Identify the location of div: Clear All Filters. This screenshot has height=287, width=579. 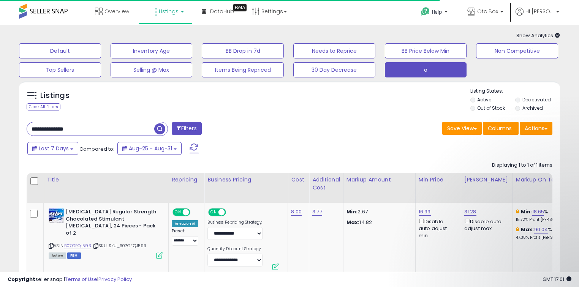
(43, 107).